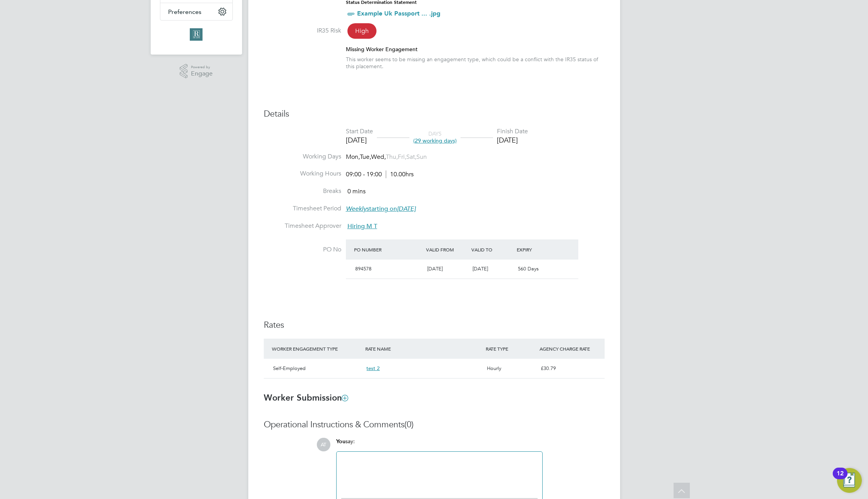 The height and width of the screenshot is (499, 868). I want to click on h3: Rates, so click(434, 325).